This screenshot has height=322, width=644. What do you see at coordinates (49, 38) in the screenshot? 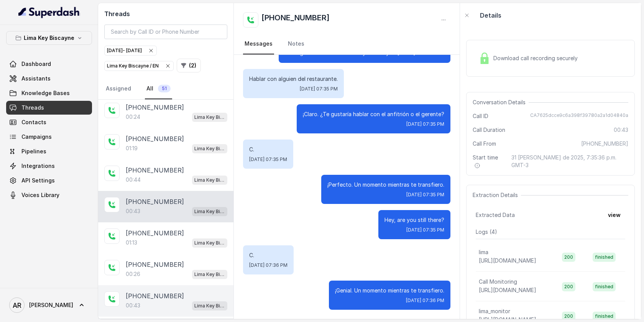
I see `p: Lima Key Biscayne` at bounding box center [49, 38].